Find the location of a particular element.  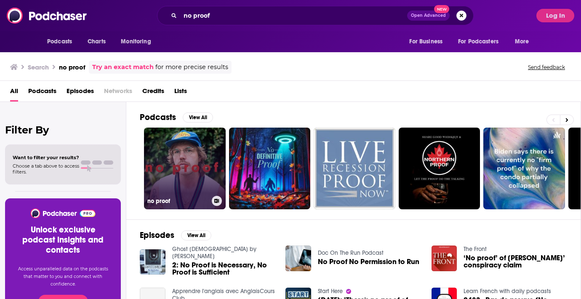

a: Doc On The Run Podcast is located at coordinates (351, 253).